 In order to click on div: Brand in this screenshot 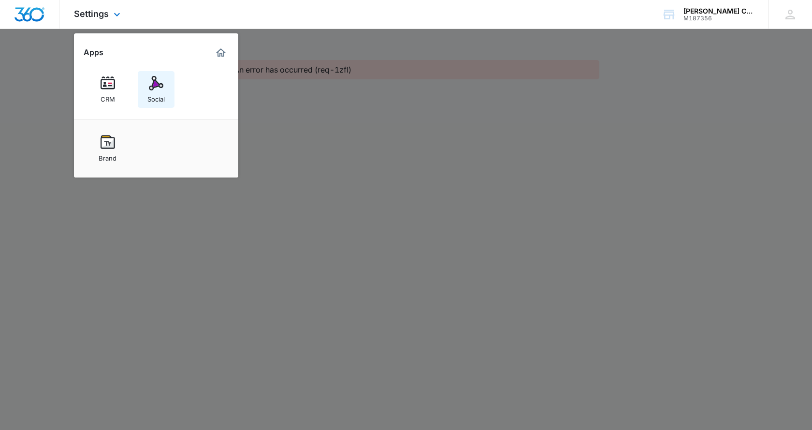, I will do `click(107, 156)`.